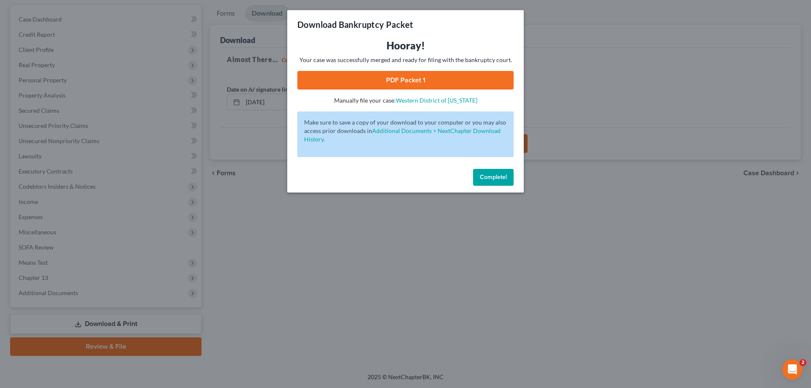 Image resolution: width=811 pixels, height=388 pixels. What do you see at coordinates (355, 25) in the screenshot?
I see `h3: Download Bankruptcy Packet` at bounding box center [355, 25].